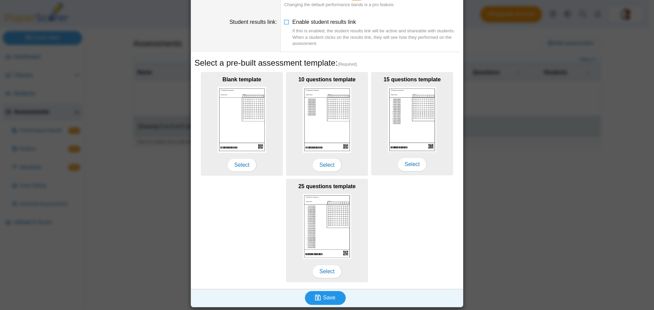 The image size is (654, 310). Describe the element at coordinates (327, 63) in the screenshot. I see `h5: Select a pre-built assessment template:` at that location.